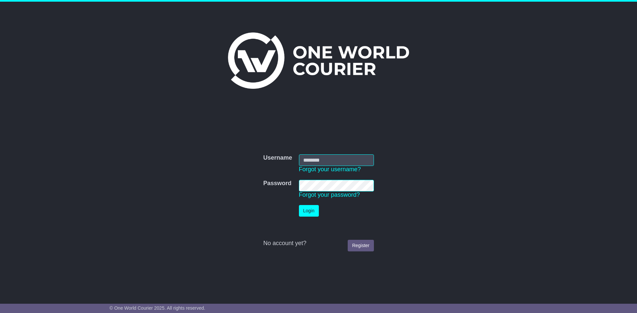 The width and height of the screenshot is (637, 313). What do you see at coordinates (330, 169) in the screenshot?
I see `a: Forgot your username?` at bounding box center [330, 169].